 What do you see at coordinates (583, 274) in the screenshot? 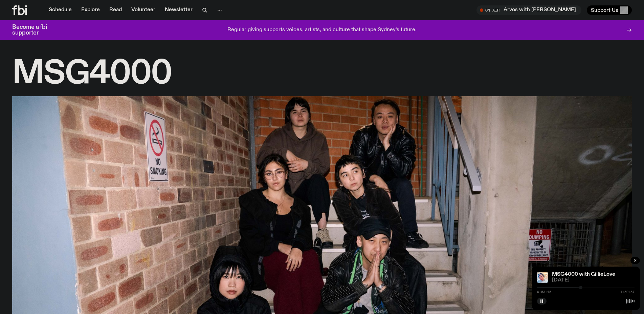
I see `a: MSG4000 with GillieLove` at bounding box center [583, 274].